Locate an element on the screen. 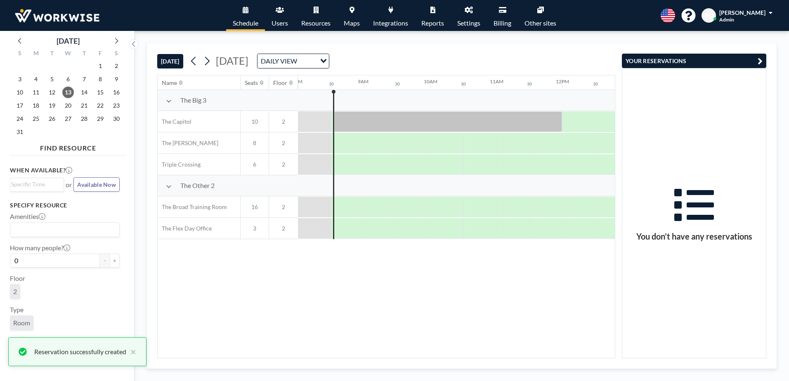 This screenshot has height=381, width=789. button: YOUR RESERVATIONS is located at coordinates (694, 61).